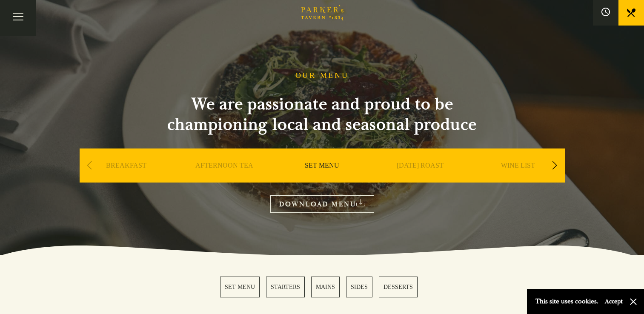  Describe the element at coordinates (518, 178) in the screenshot. I see `a: WINE LIST` at that location.